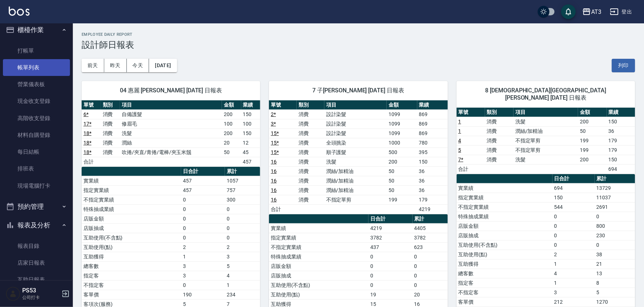  Describe the element at coordinates (36, 186) in the screenshot. I see `a: 現場電腦打卡` at that location.